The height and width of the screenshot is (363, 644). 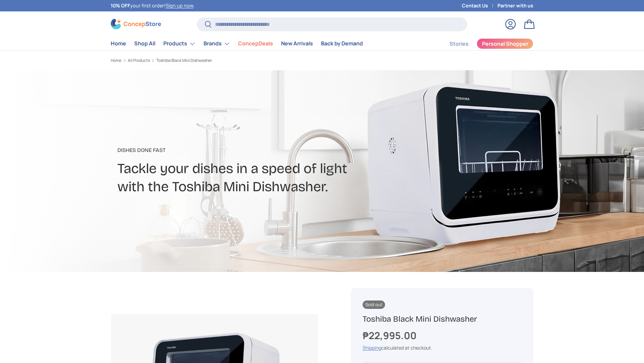 What do you see at coordinates (342, 43) in the screenshot?
I see `a: Back by Demand` at bounding box center [342, 43].